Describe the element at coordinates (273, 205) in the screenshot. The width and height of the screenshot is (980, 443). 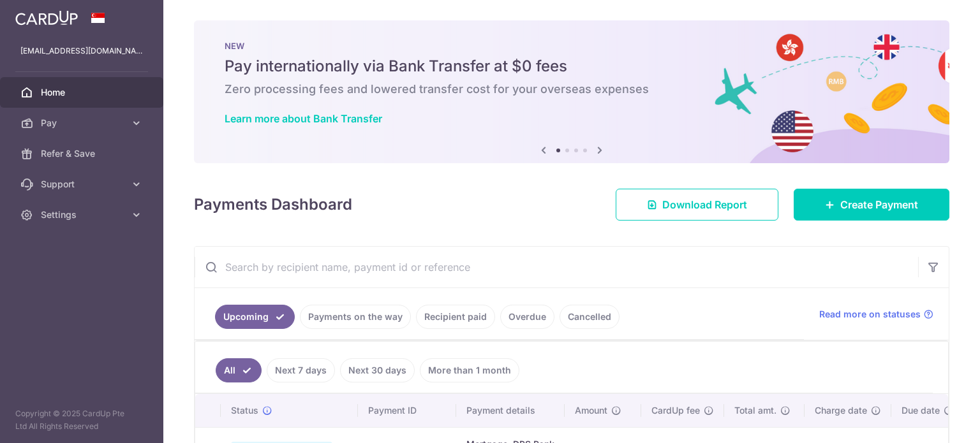
I see `h4: Payments Dashboard` at that location.